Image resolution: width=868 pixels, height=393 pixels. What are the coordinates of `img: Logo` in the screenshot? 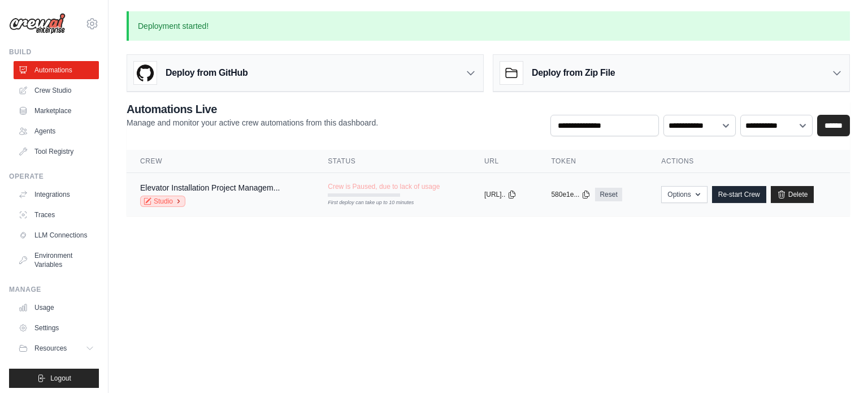 It's located at (37, 24).